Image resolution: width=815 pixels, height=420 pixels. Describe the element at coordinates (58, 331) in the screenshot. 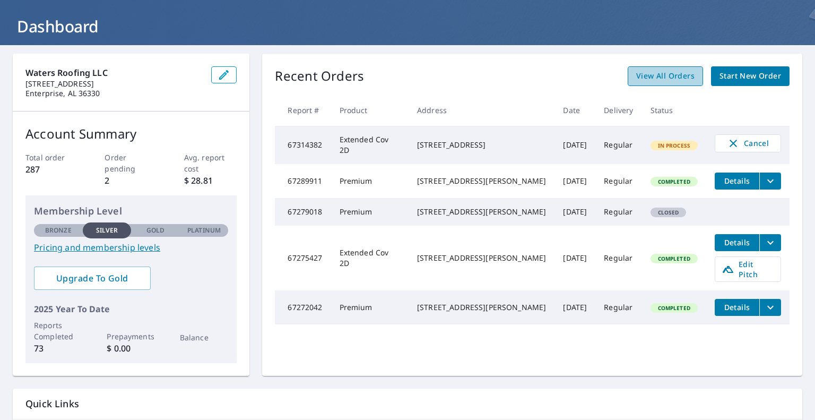

I see `p: Reports Completed` at that location.